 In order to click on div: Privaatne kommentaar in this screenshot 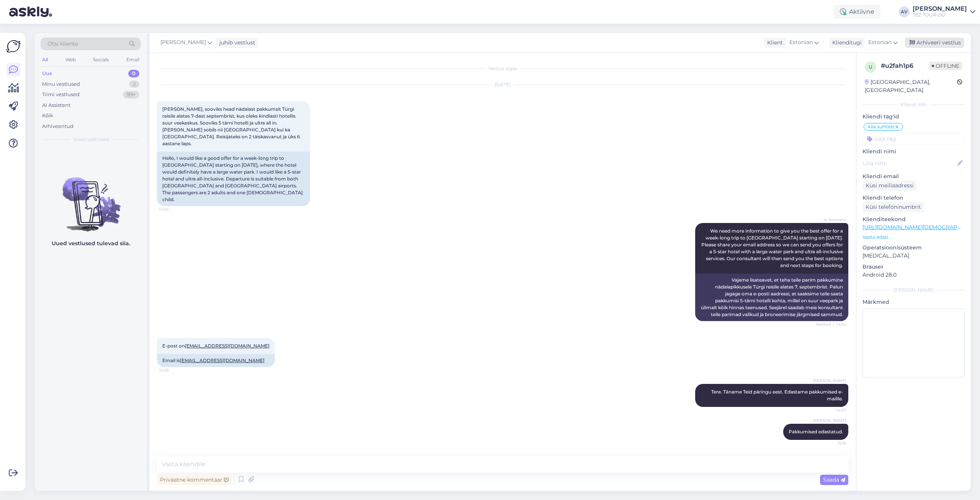, I will do `click(194, 480)`.